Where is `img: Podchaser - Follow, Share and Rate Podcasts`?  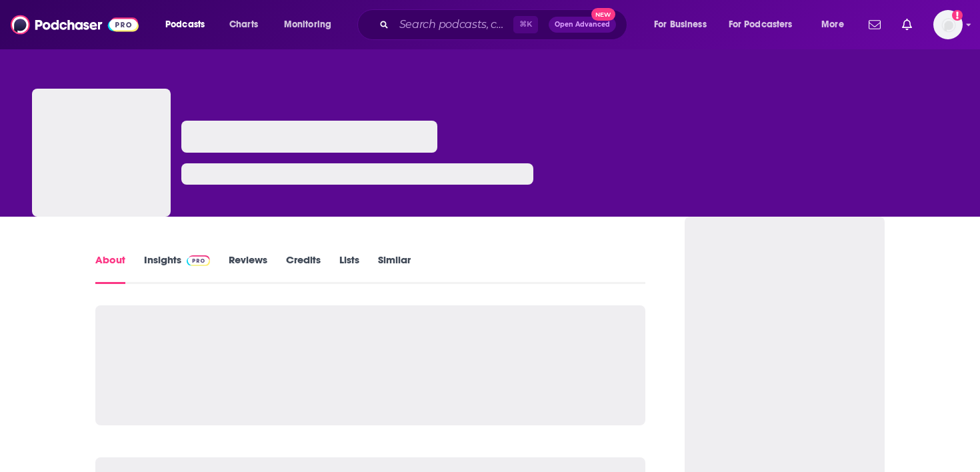
img: Podchaser - Follow, Share and Rate Podcasts is located at coordinates (75, 24).